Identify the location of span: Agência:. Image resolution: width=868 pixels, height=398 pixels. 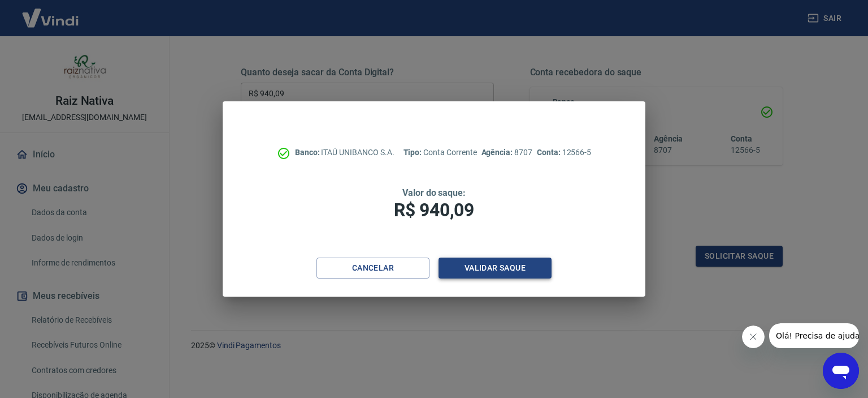
(498, 152).